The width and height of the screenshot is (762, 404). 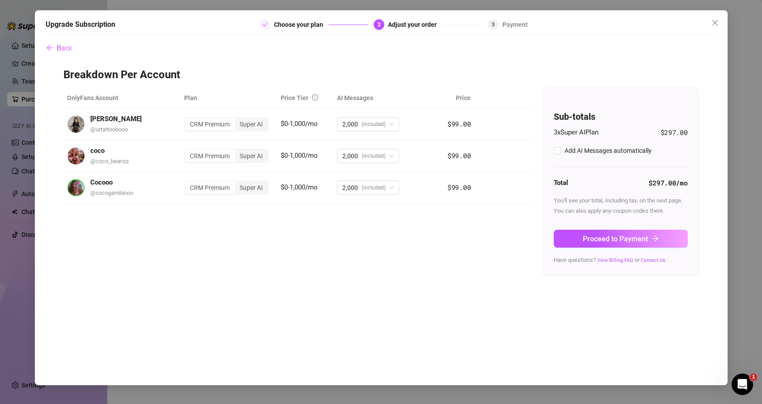 What do you see at coordinates (576, 133) in the screenshot?
I see `span: 3 x Super AI Plan` at bounding box center [576, 133].